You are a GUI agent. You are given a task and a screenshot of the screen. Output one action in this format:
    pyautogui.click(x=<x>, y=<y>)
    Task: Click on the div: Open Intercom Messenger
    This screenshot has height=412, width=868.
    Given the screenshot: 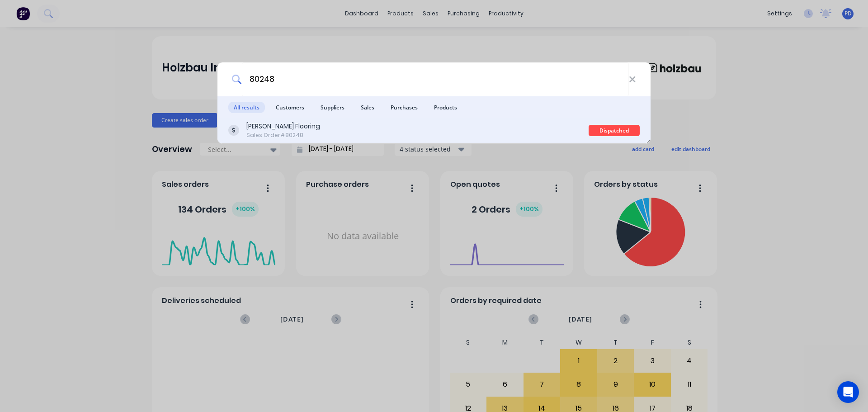 What is the action you would take?
    pyautogui.click(x=848, y=392)
    